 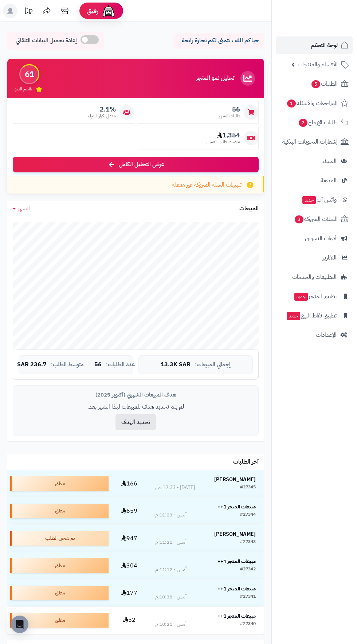 I want to click on span: تنبيهات السلة المتروكة غير مفعلة, so click(x=207, y=185).